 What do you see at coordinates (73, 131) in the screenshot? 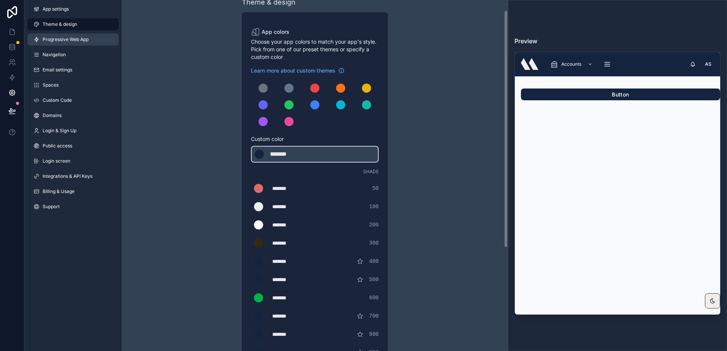
I see `a: Login & Sign Up` at bounding box center [73, 131].